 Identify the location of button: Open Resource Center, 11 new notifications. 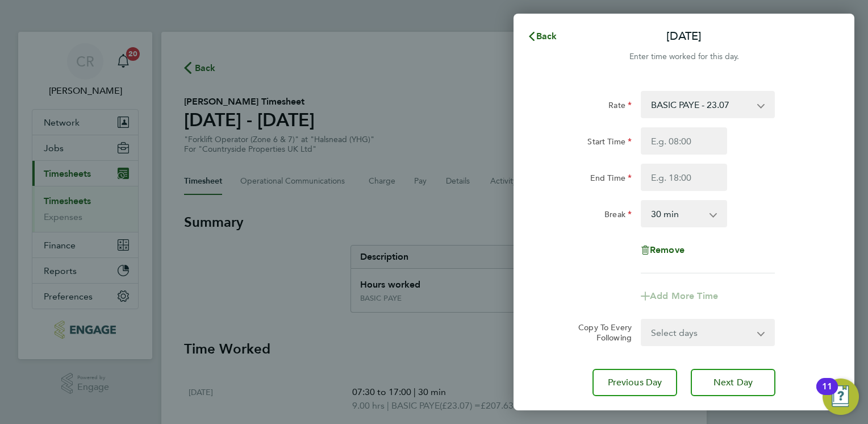
(841, 397).